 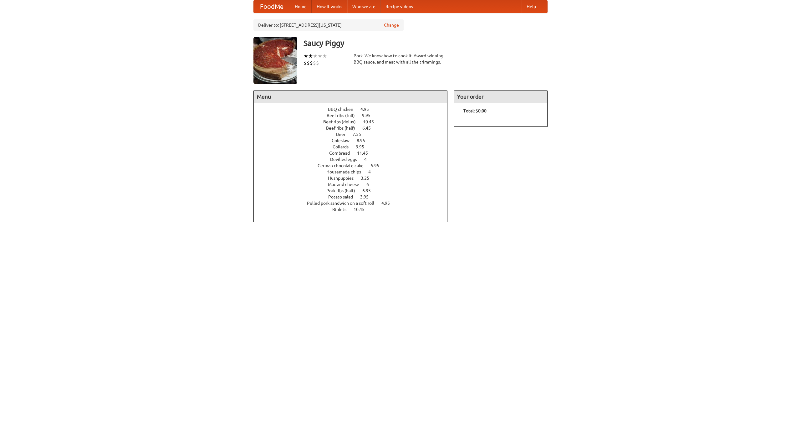 I want to click on a: Mac and cheese 6, so click(x=354, y=184).